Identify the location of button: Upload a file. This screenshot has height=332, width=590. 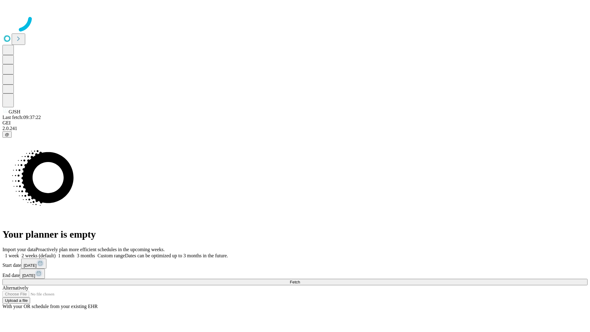
(16, 300).